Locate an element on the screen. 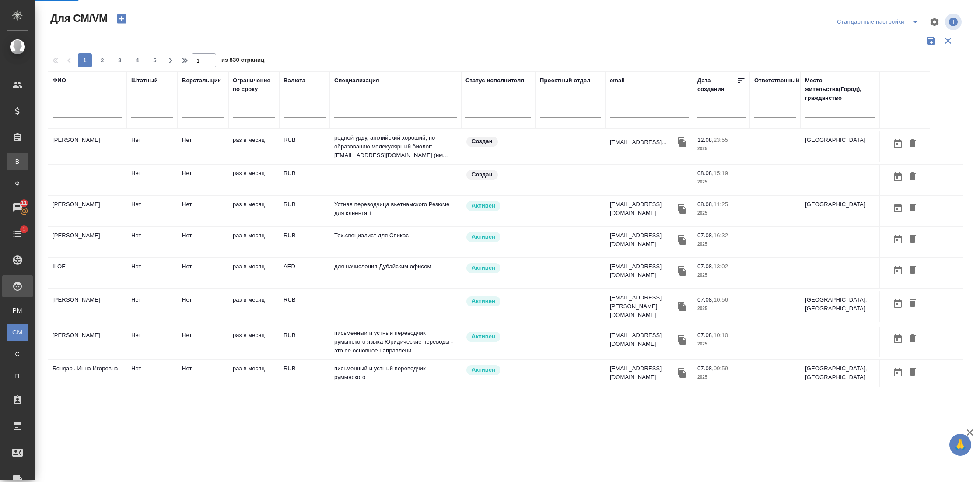 This screenshot has width=980, height=482. a: PM is located at coordinates (18, 310).